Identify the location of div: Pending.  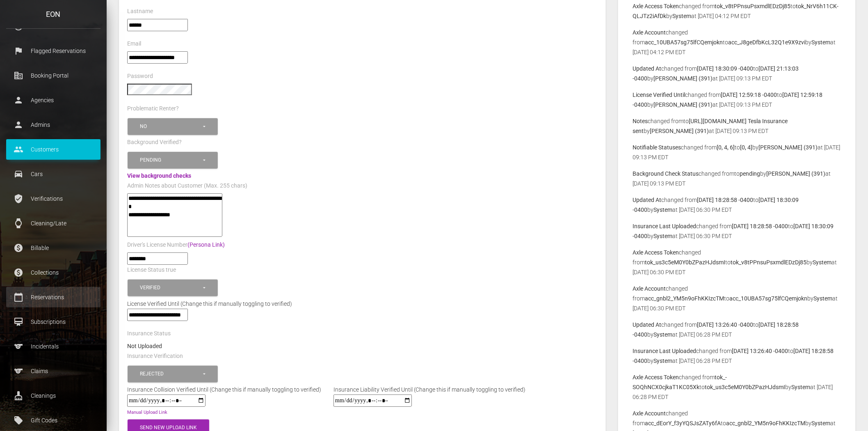
(171, 160).